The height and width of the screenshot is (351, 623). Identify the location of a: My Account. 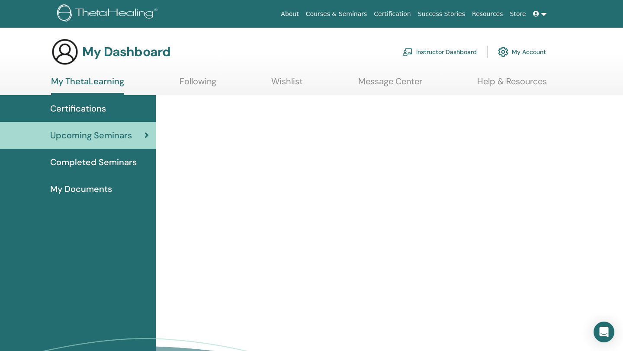
(522, 52).